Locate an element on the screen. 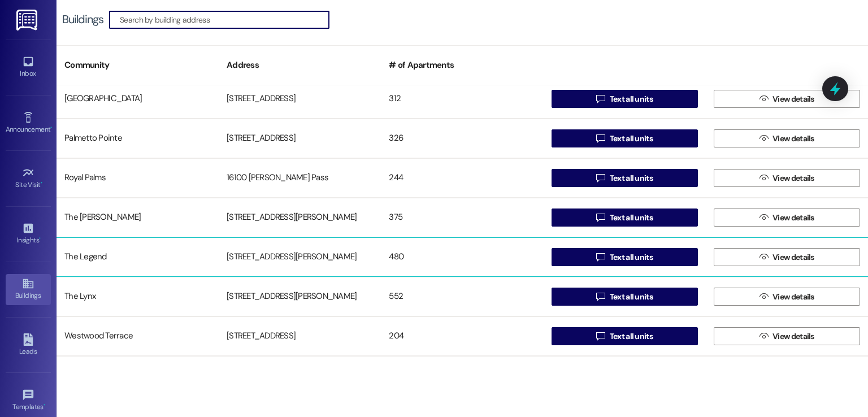 Image resolution: width=868 pixels, height=417 pixels. div: 326 is located at coordinates (462, 139).